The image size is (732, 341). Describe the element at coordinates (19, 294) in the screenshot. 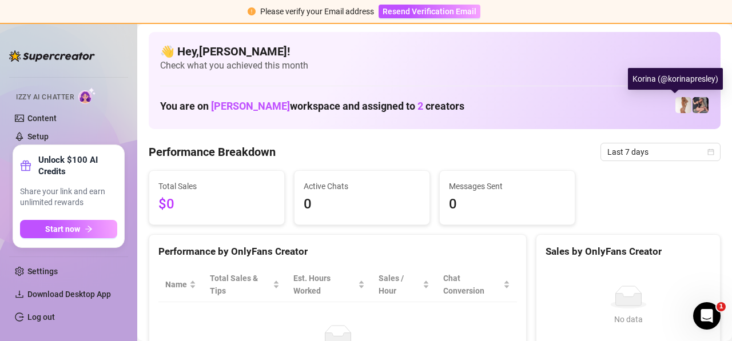

I see `span: download` at that location.